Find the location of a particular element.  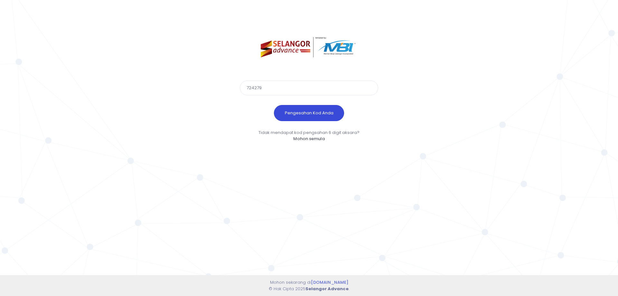

input: Kod pengesahan 6 digit aksara is located at coordinates (309, 88).